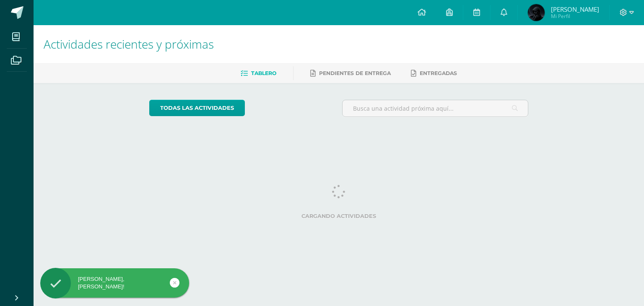 The height and width of the screenshot is (306, 644). I want to click on a: Pendientes de entrega, so click(350, 73).